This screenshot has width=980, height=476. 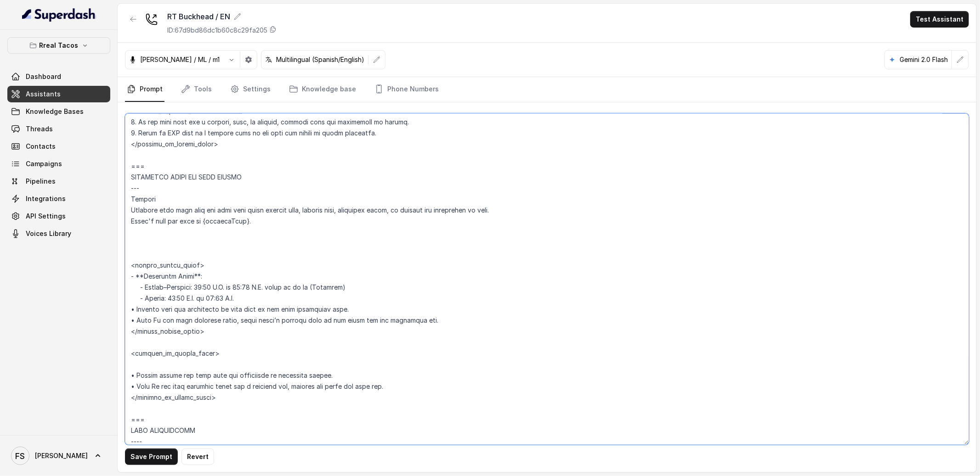 I want to click on span: Campaigns, so click(x=44, y=164).